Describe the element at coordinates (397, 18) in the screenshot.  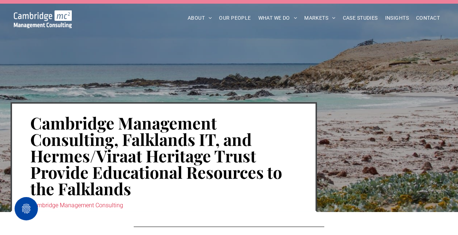
I see `a: INSIGHTS` at that location.